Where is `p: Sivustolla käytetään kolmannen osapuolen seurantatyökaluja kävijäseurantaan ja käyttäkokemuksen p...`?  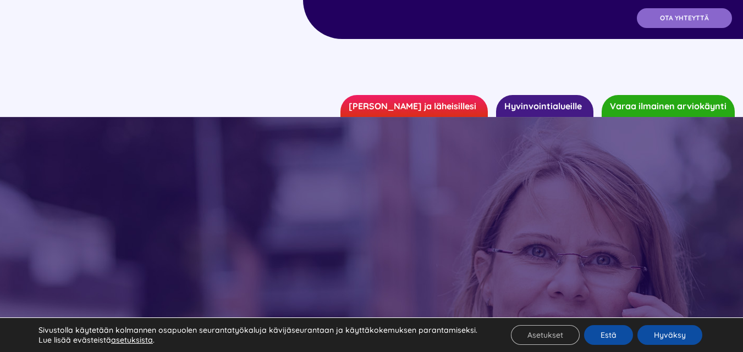
p: Sivustolla käytetään kolmannen osapuolen seurantatyökaluja kävijäseurantaan ja käyttäkokemuksen p... is located at coordinates (262, 335).